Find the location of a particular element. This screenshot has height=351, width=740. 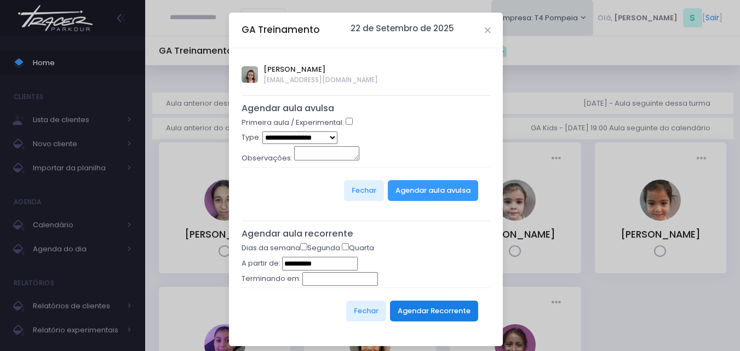

h5: GA Treinamento is located at coordinates (281, 30).